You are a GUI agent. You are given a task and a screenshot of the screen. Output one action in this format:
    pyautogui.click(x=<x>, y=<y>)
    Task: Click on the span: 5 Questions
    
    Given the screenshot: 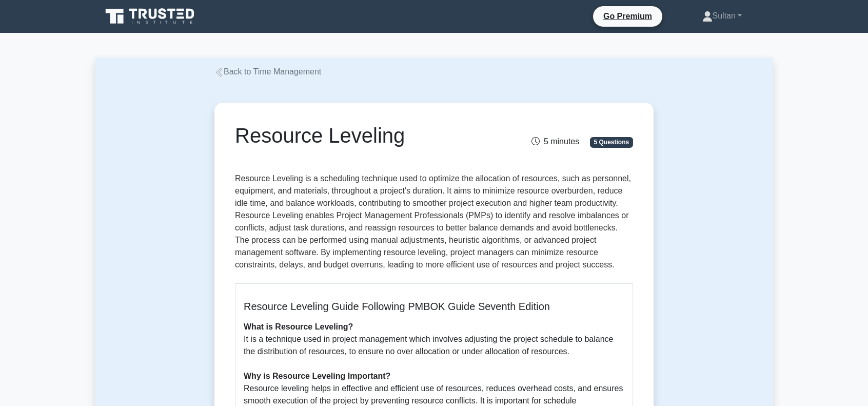 What is the action you would take?
    pyautogui.click(x=611, y=142)
    